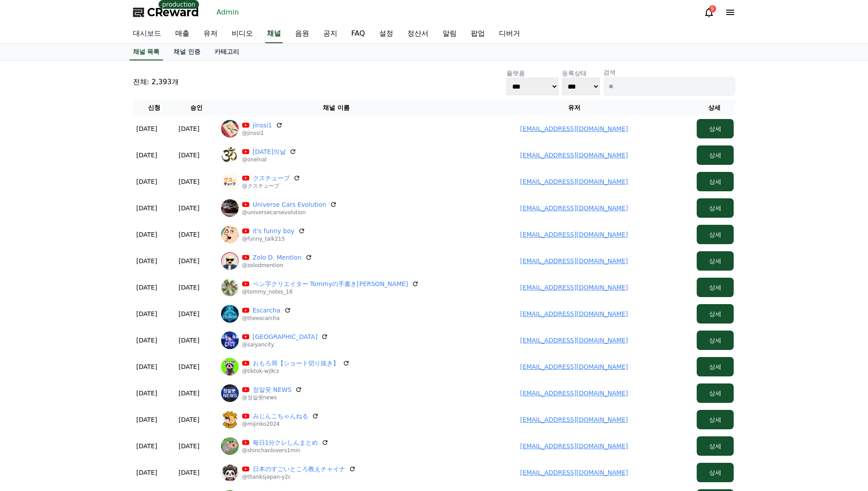 This screenshot has width=868, height=491. Describe the element at coordinates (299, 477) in the screenshot. I see `p: @thanksjapan-y2c` at that location.